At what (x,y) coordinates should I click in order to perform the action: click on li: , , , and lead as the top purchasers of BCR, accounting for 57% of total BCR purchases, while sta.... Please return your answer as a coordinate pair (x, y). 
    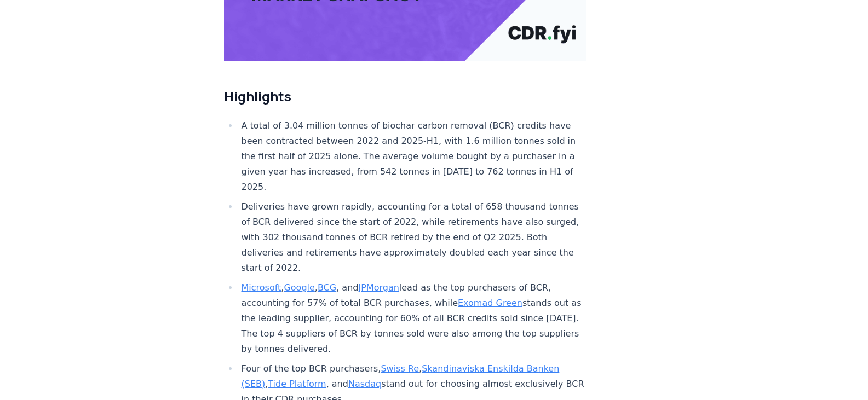
    Looking at the image, I should click on (412, 319).